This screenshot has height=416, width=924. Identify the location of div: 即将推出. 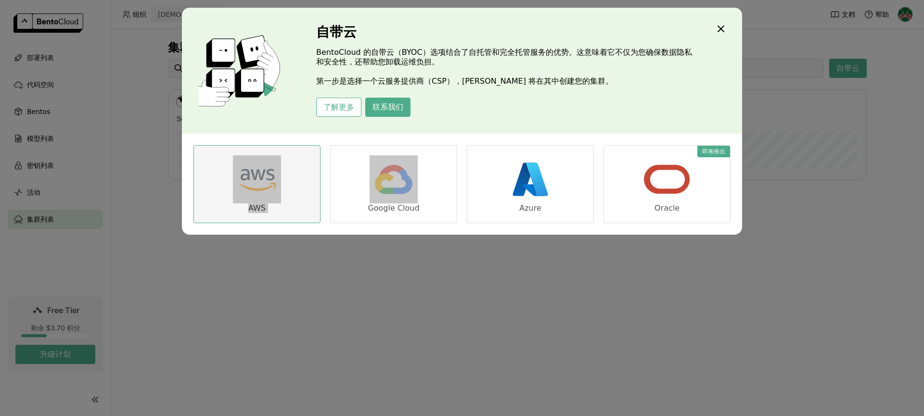
(714, 152).